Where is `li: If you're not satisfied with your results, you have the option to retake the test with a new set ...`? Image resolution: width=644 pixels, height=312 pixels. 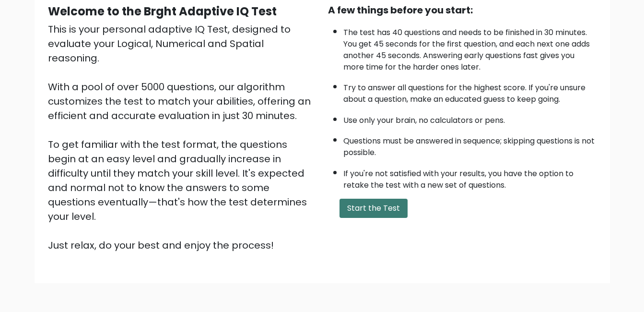 li: If you're not satisfied with your results, you have the option to retake the test with a new set ... is located at coordinates (470, 177).